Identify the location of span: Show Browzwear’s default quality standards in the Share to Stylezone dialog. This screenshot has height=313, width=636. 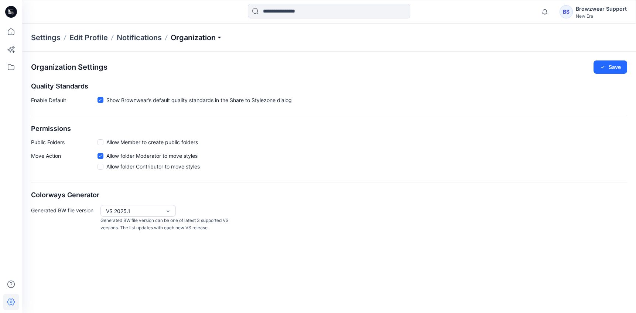
(199, 100).